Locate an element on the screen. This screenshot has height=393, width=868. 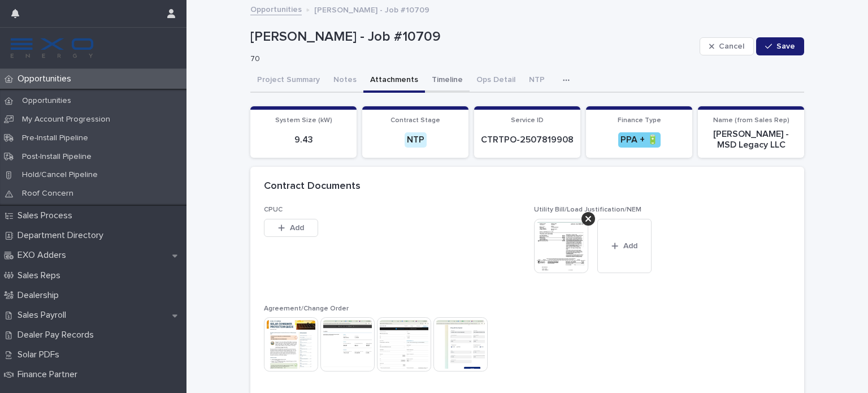
span: Cancel is located at coordinates (731, 46).